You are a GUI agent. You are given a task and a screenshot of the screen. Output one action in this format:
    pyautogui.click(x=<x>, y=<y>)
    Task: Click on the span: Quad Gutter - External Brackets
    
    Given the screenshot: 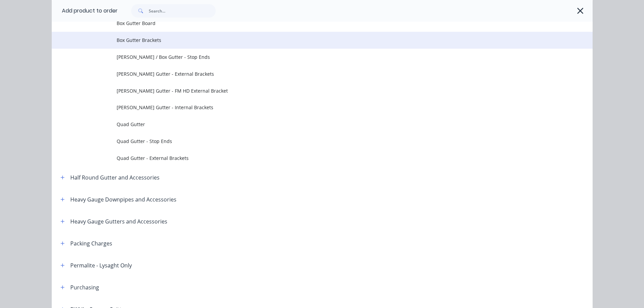 What is the action you would take?
    pyautogui.click(x=307, y=158)
    